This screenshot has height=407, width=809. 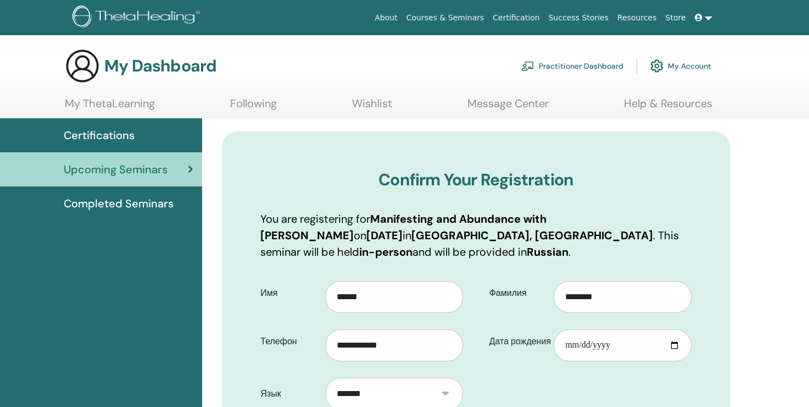 What do you see at coordinates (386, 252) in the screenshot?
I see `b: in-person` at bounding box center [386, 252].